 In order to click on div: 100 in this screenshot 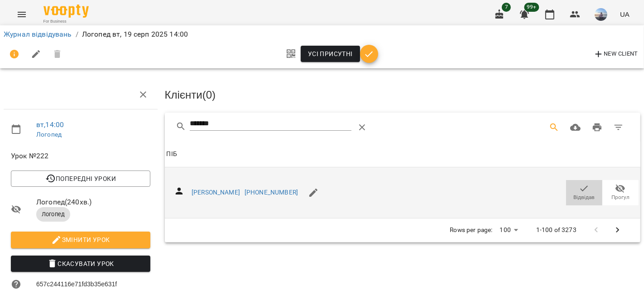, I will do `click(509, 230)`.